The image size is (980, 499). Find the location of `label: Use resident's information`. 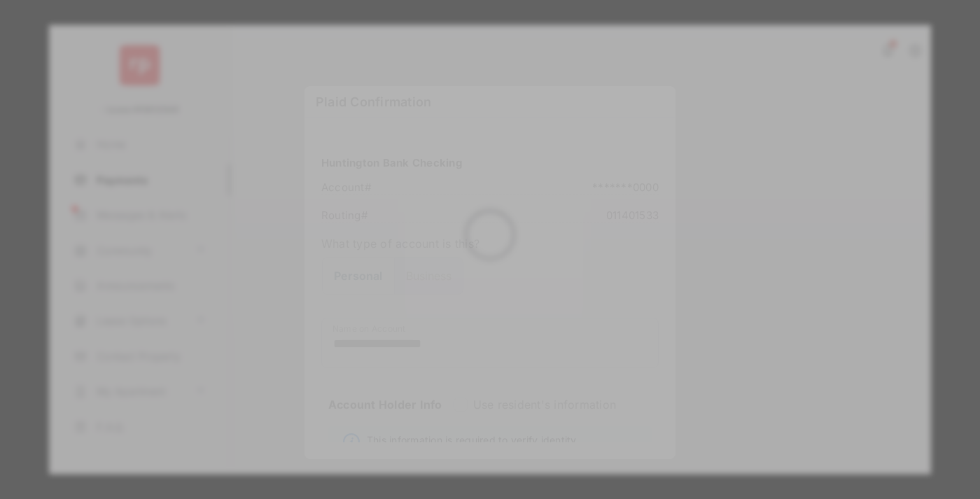

label: Use resident's information is located at coordinates (545, 405).